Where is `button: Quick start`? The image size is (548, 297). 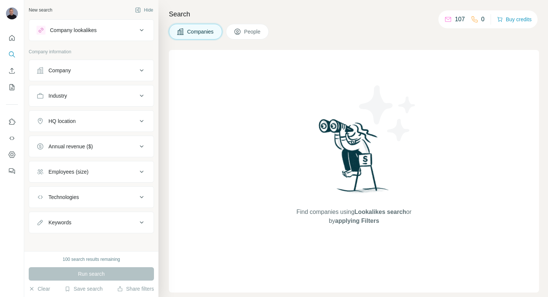
button: Quick start is located at coordinates (12, 38).